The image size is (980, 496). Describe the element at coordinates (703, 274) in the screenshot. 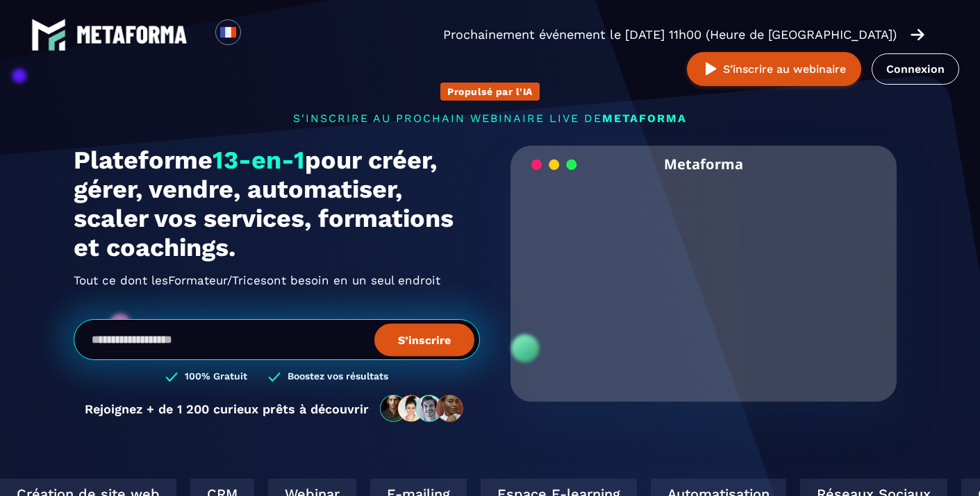

I see `video: Your browser does not support the video tag.` at that location.